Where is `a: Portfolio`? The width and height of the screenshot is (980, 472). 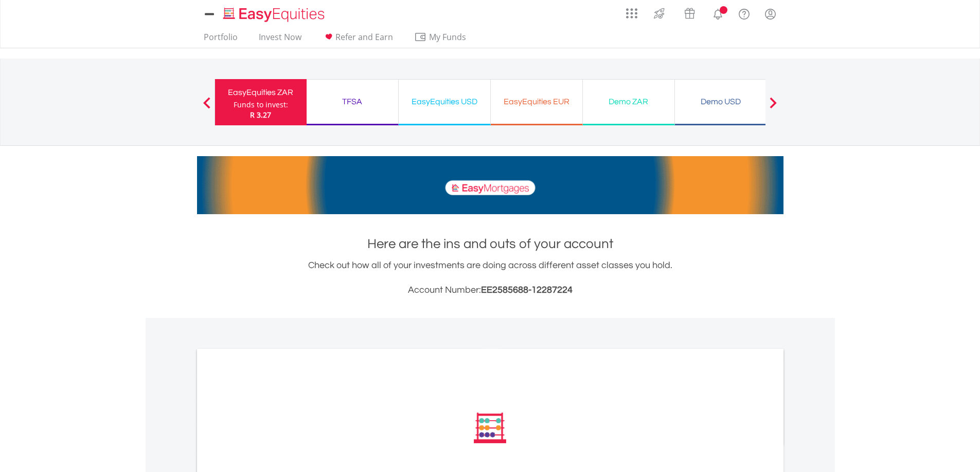 a: Portfolio is located at coordinates (221, 39).